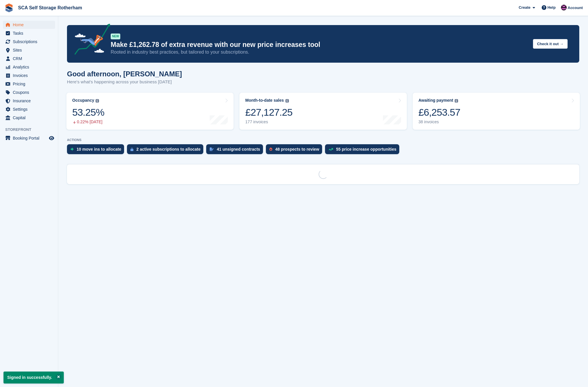 The width and height of the screenshot is (588, 387). I want to click on a: Preview store, so click(52, 138).